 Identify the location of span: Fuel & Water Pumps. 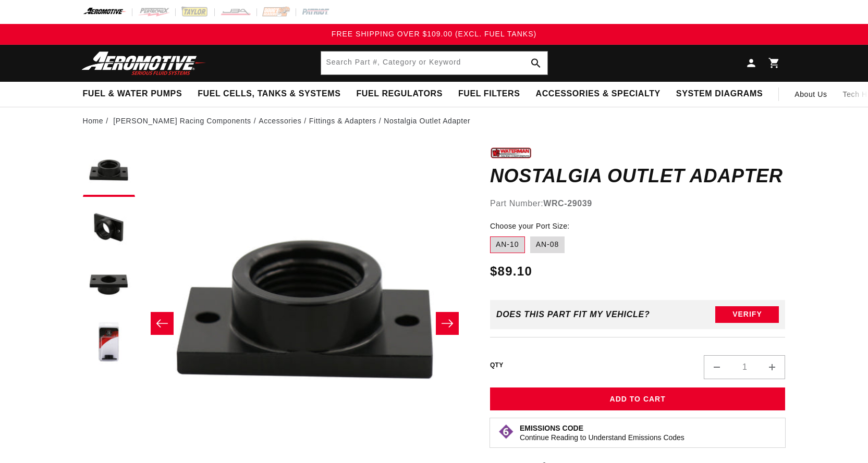
(132, 94).